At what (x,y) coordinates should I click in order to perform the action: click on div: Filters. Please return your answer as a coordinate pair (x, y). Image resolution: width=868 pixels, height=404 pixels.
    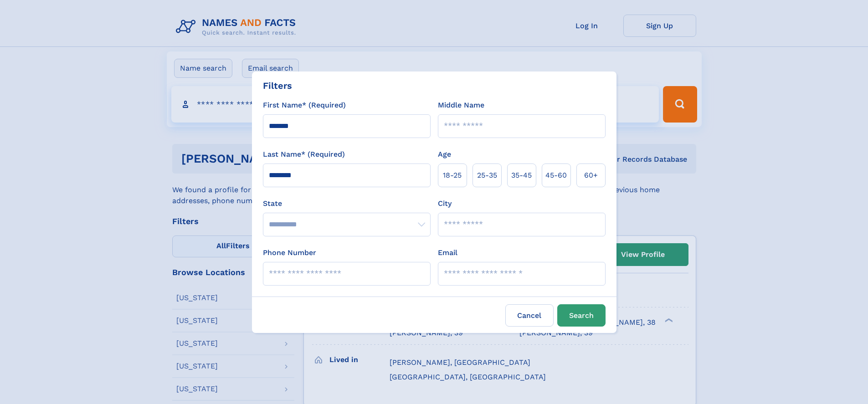
    Looking at the image, I should click on (277, 86).